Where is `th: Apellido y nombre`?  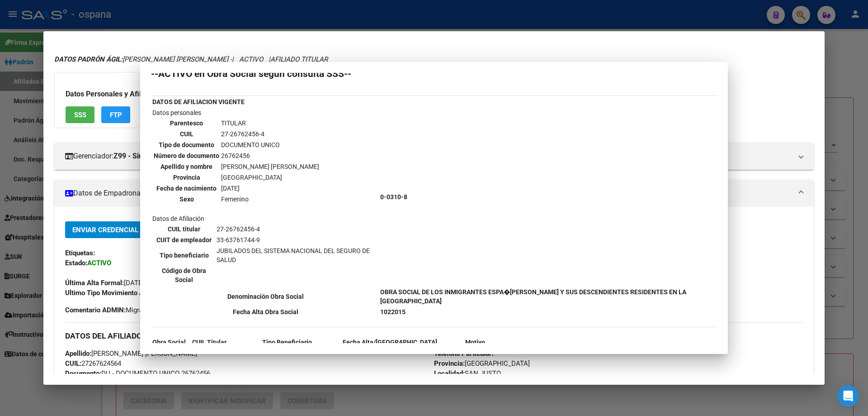 th: Apellido y nombre is located at coordinates (186, 167).